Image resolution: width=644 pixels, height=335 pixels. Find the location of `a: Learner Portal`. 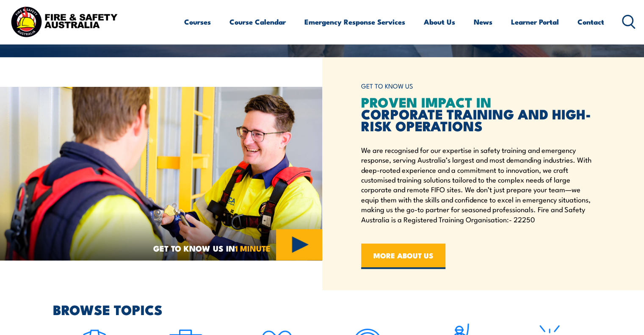

a: Learner Portal is located at coordinates (535, 22).